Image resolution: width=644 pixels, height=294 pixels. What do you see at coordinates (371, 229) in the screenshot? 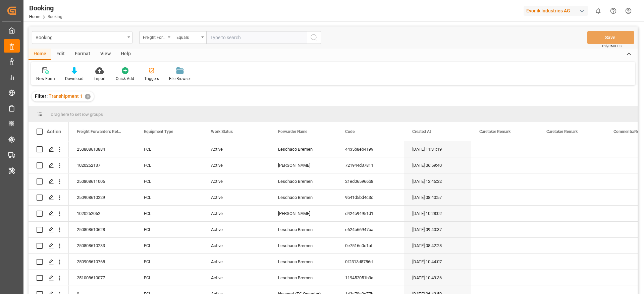
I see `div: e624b66947ba` at bounding box center [371, 229].